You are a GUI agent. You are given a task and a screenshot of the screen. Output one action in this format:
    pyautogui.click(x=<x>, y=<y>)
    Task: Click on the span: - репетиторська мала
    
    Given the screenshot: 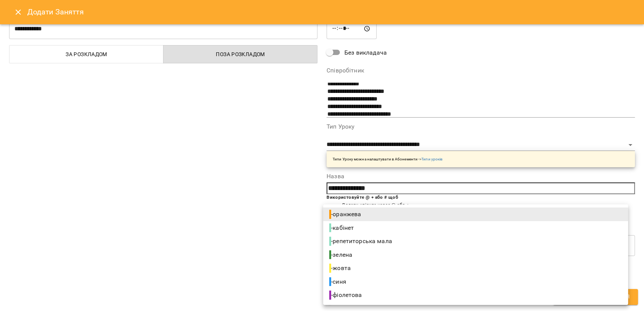 What is the action you would take?
    pyautogui.click(x=361, y=241)
    